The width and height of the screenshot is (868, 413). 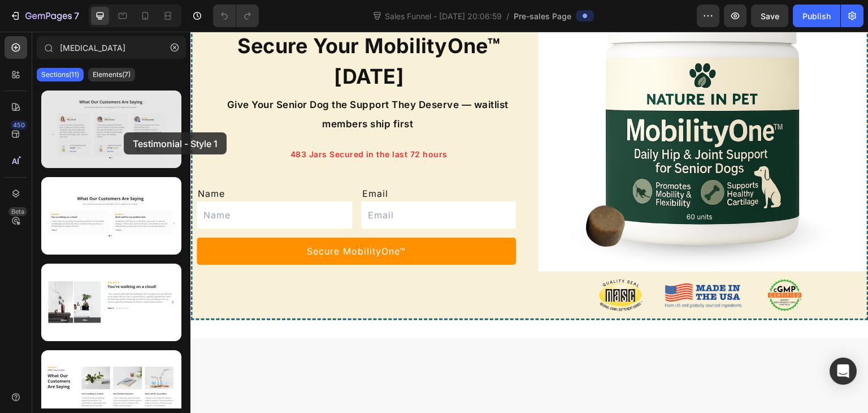 What do you see at coordinates (44, 15) in the screenshot?
I see `button: 7` at bounding box center [44, 15].